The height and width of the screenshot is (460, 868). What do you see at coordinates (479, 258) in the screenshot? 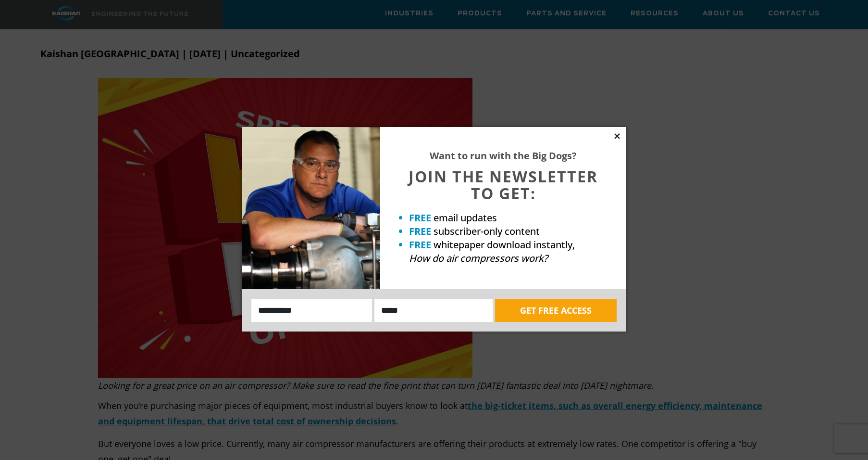
I see `em: How do air compressors work?` at bounding box center [479, 258].